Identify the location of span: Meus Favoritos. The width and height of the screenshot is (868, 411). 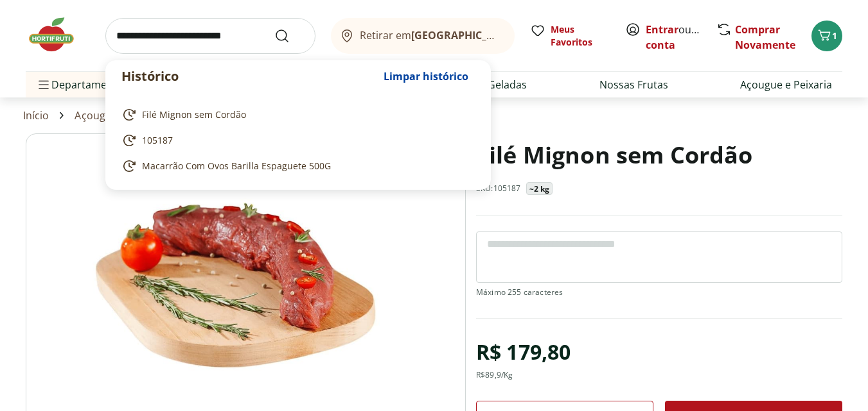
(580, 36).